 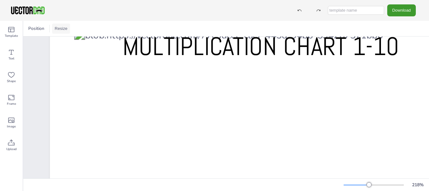 I want to click on div: 218 %, so click(x=418, y=184).